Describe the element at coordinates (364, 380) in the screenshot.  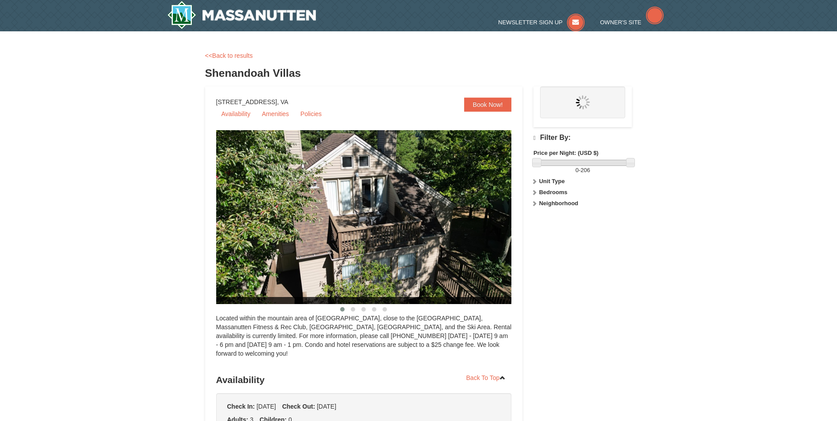
I see `h3: Availability` at that location.